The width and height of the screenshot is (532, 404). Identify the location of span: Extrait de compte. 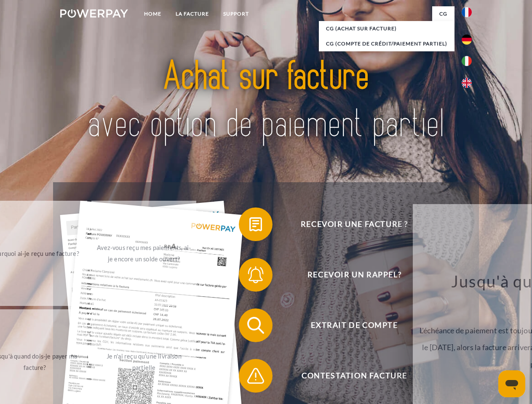
(354, 325).